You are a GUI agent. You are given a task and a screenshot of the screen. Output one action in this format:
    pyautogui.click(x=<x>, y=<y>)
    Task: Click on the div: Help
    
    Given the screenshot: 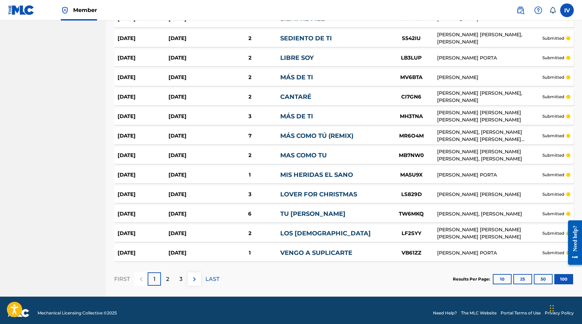 What is the action you would take?
    pyautogui.click(x=538, y=10)
    